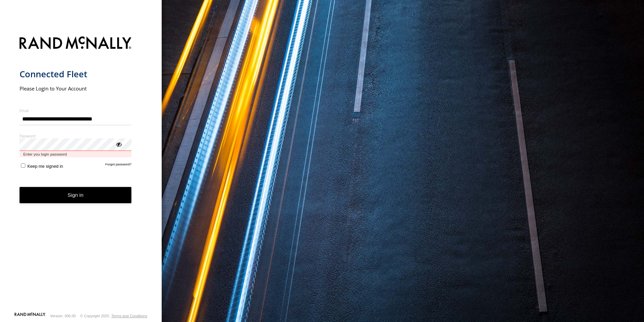 The image size is (644, 322). Describe the element at coordinates (75, 43) in the screenshot. I see `img: Rand McNally` at that location.